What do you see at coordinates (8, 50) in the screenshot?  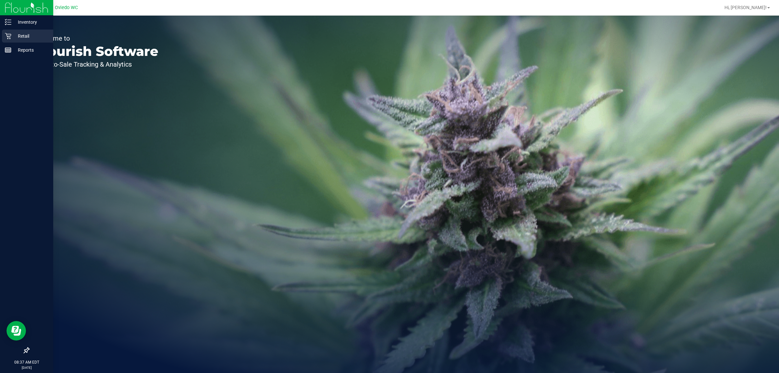 I see `inline-svg: Reports` at bounding box center [8, 50].